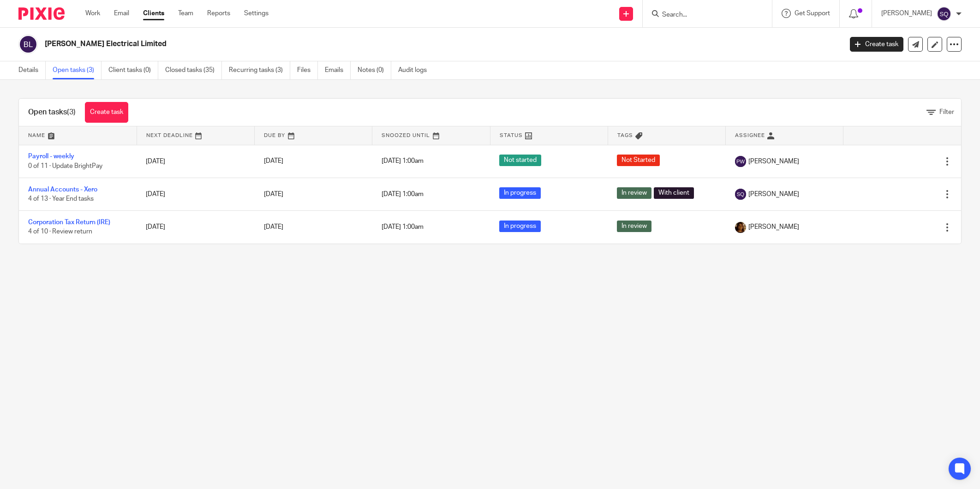 The width and height of the screenshot is (980, 489). What do you see at coordinates (374, 70) in the screenshot?
I see `a: Notes (0)` at bounding box center [374, 70].